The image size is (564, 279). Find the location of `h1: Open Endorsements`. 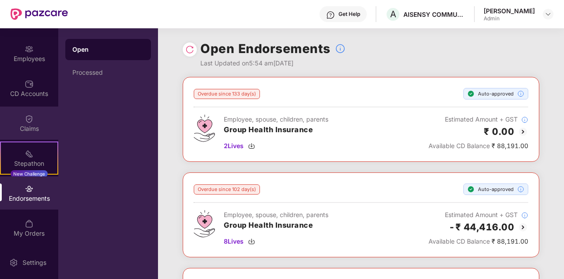

h1: Open Endorsements is located at coordinates (265, 49).